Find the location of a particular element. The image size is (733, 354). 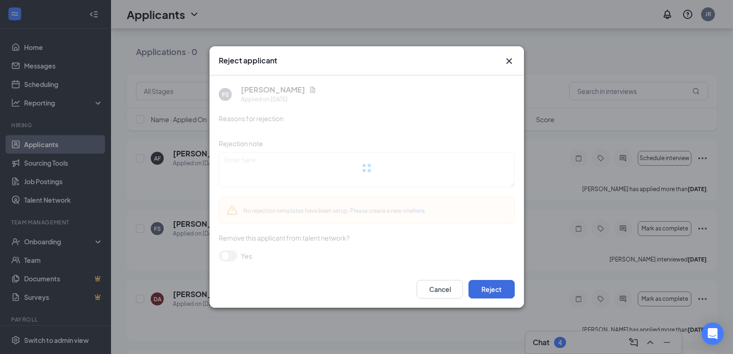

button: Reject is located at coordinates (491, 289).